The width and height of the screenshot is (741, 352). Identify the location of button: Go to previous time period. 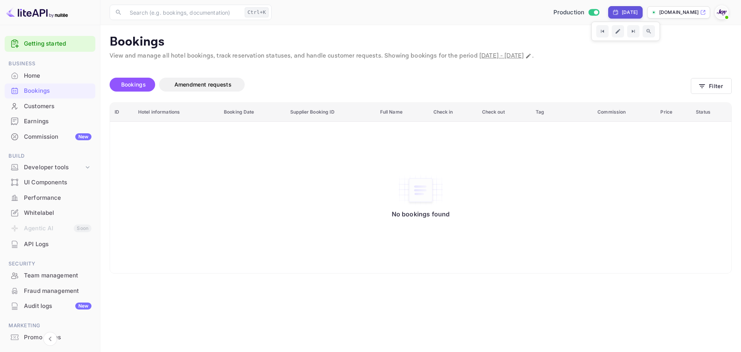
(603, 31).